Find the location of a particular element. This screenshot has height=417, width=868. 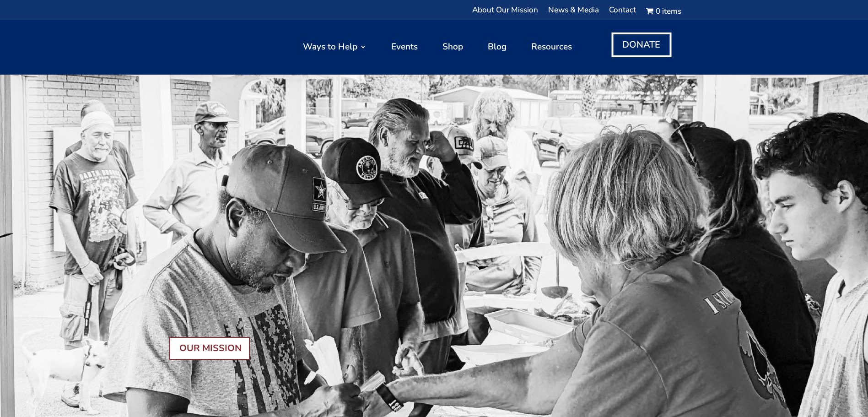

a: Resources is located at coordinates (551, 47).